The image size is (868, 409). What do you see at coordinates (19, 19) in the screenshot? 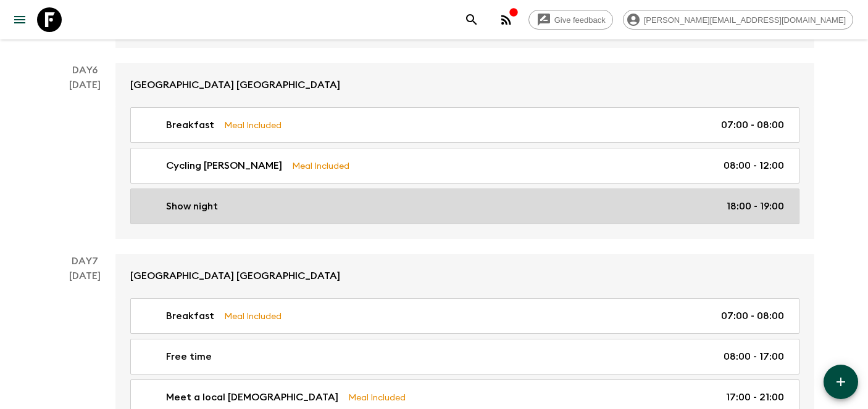
I see `button: menu` at bounding box center [19, 19].